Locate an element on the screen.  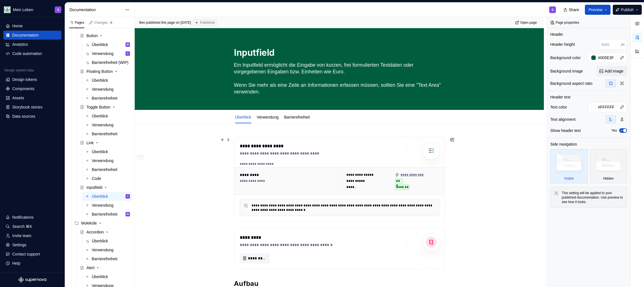
div: Accordion is located at coordinates (95, 232).